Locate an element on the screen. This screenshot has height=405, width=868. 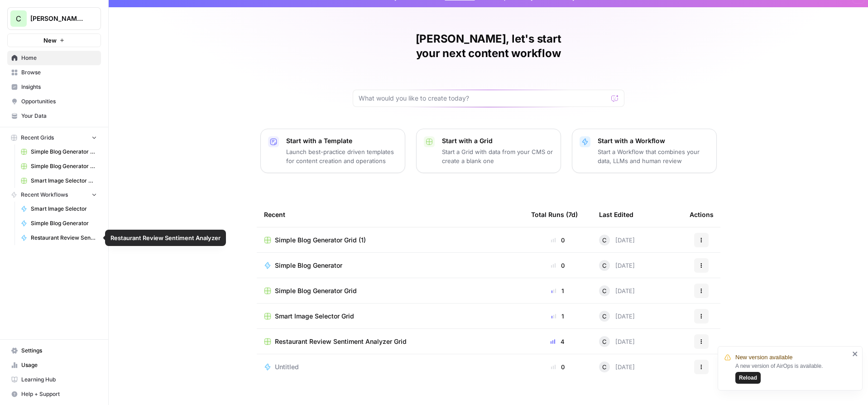
button: Reload is located at coordinates (748, 378).